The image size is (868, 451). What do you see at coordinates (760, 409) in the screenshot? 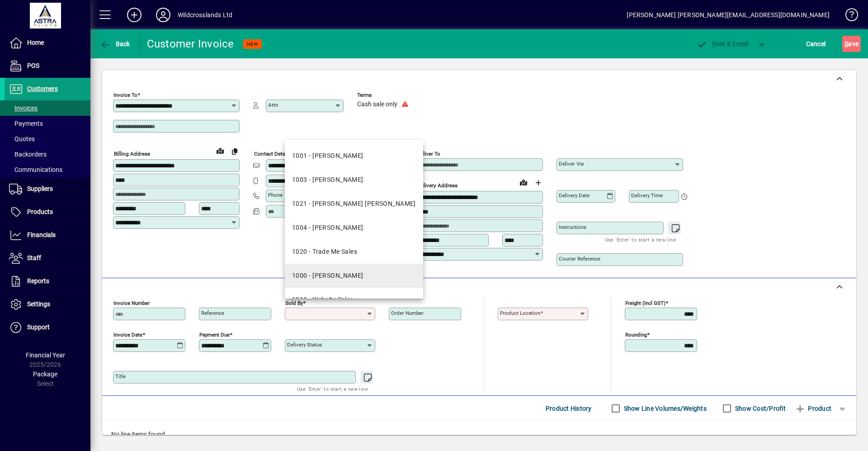
I see `label: Show Cost/Profit` at bounding box center [760, 409].